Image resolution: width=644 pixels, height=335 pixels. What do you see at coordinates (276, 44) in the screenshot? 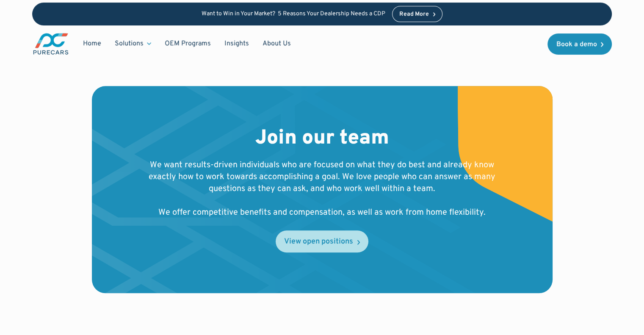
I see `a: About Us` at bounding box center [276, 44].